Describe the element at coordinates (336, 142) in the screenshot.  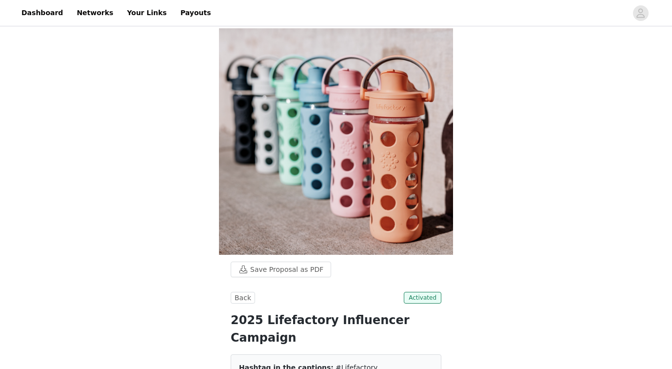
I see `img: campaign image` at that location.